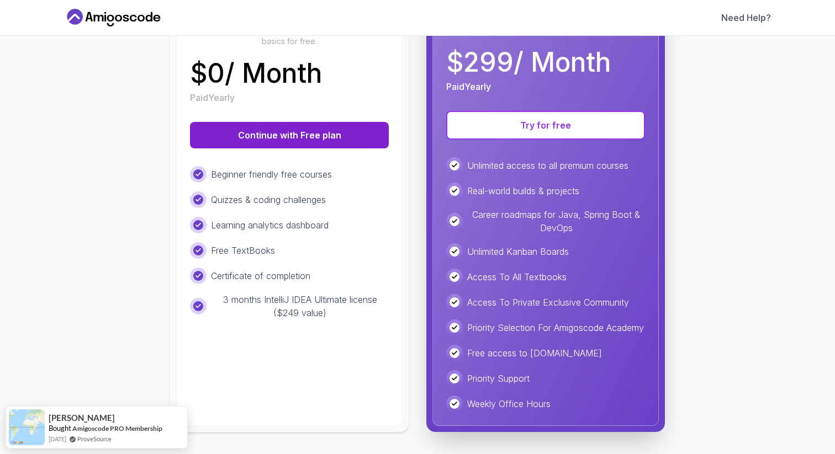 The height and width of the screenshot is (454, 835). What do you see at coordinates (546, 125) in the screenshot?
I see `button: Try for free` at bounding box center [546, 125].